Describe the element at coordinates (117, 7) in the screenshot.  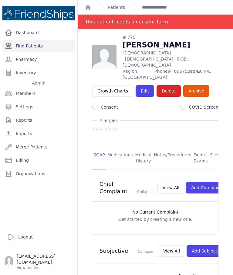
I see `a: Patients` at that location.